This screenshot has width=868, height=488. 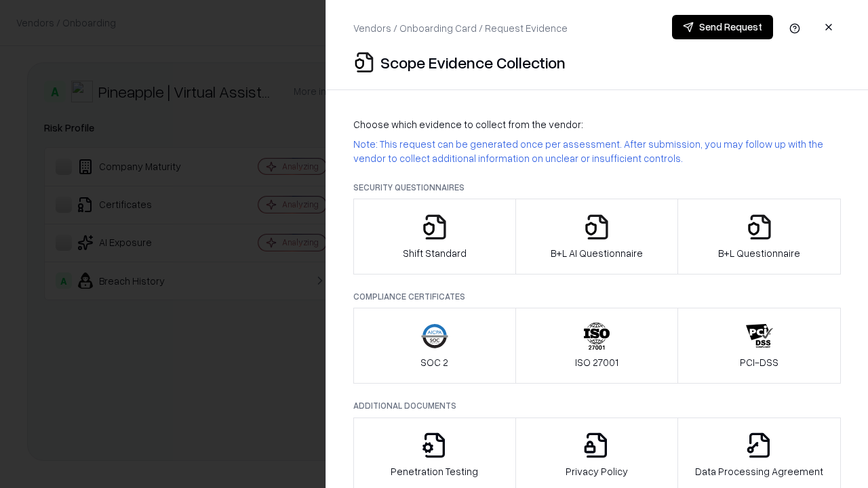 What do you see at coordinates (759, 253) in the screenshot?
I see `p: B+L Questionnaire` at bounding box center [759, 253].